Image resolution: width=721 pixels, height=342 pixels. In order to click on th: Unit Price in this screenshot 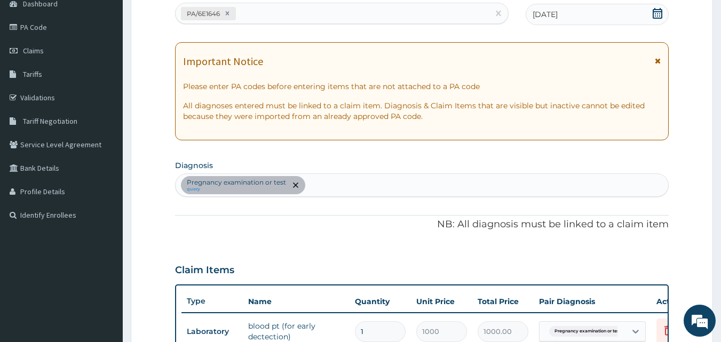, I will do `click(441, 301)`.